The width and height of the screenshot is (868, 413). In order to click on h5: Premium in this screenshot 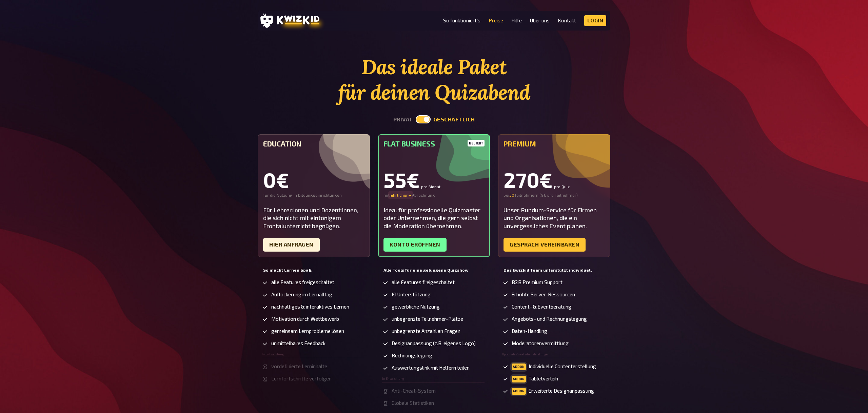, I will do `click(554, 144)`.